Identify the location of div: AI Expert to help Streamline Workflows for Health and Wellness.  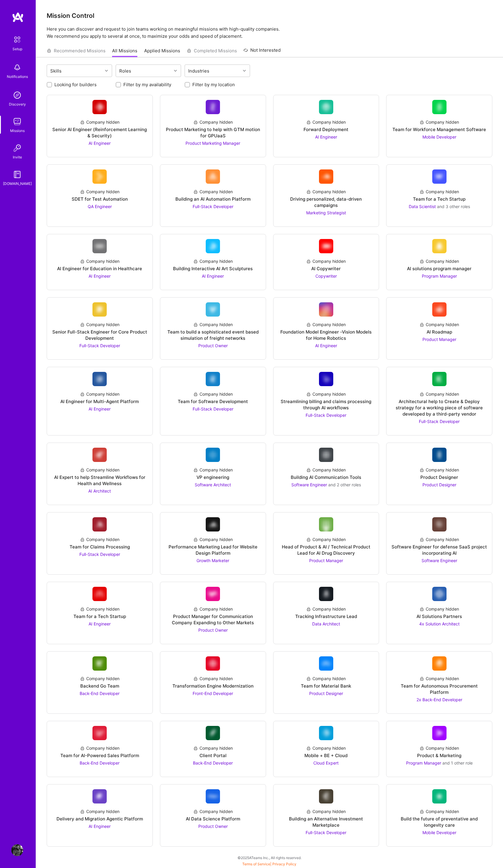
(100, 481).